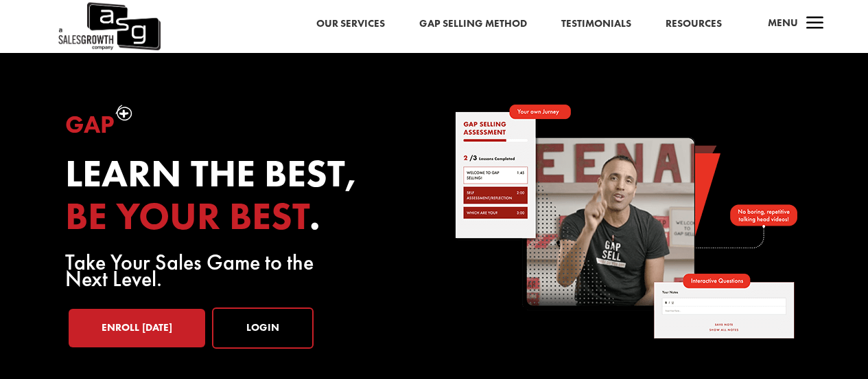  What do you see at coordinates (187, 215) in the screenshot?
I see `span: be your best` at bounding box center [187, 215].